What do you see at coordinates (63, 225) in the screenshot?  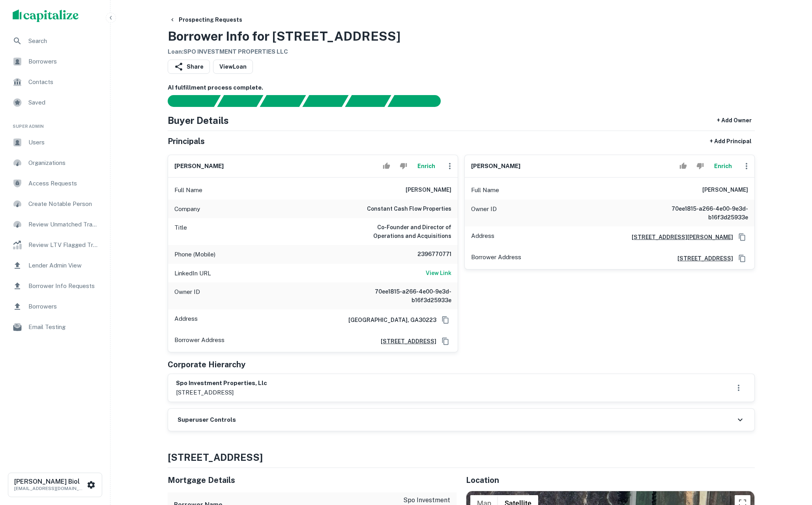 I see `span: Review Unmatched Transactions` at bounding box center [63, 225].